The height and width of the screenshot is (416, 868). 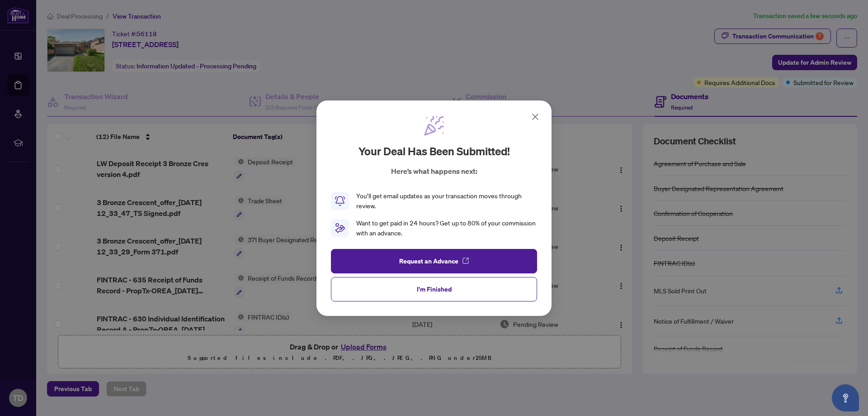 I want to click on span: I'm Finished, so click(x=434, y=288).